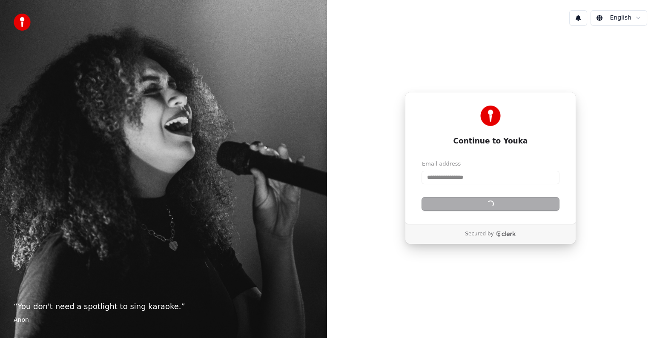 The width and height of the screenshot is (654, 338). What do you see at coordinates (491, 141) in the screenshot?
I see `h1: Continue to Youka` at bounding box center [491, 141].